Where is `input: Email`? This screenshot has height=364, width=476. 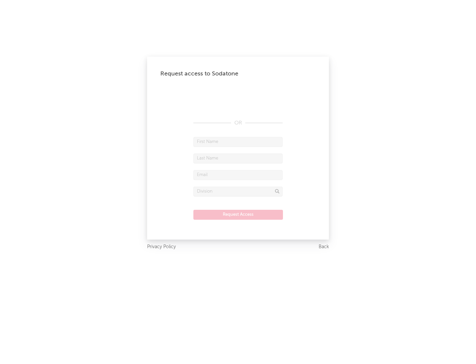 input: Email is located at coordinates (238, 175).